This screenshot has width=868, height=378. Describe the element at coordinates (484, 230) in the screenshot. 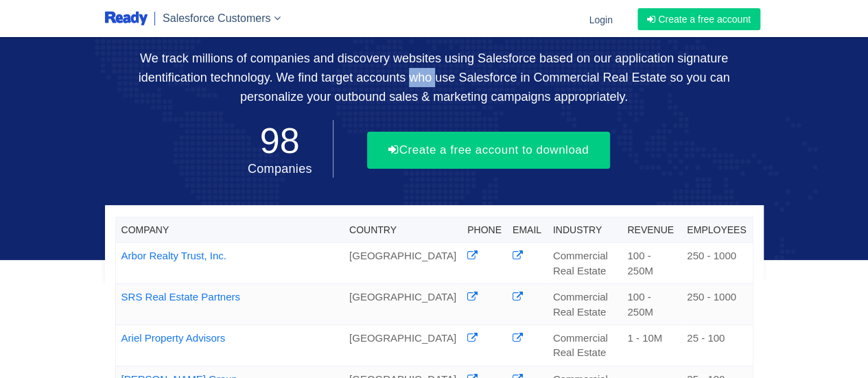

I see `th: Phone` at that location.